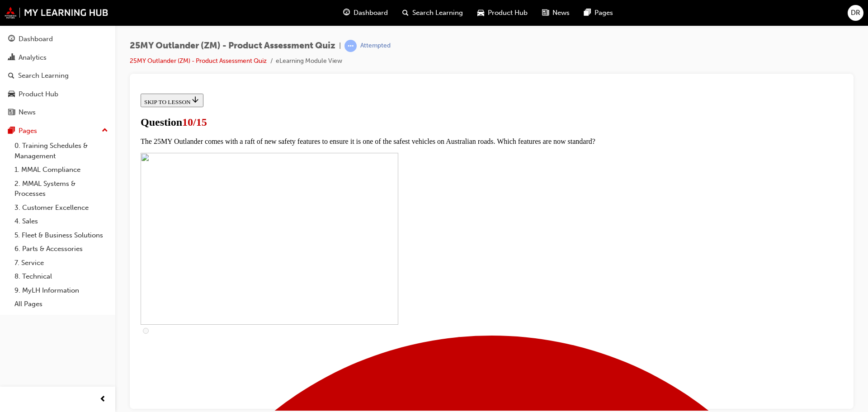  I want to click on a: car-iconProduct Hub, so click(502, 13).